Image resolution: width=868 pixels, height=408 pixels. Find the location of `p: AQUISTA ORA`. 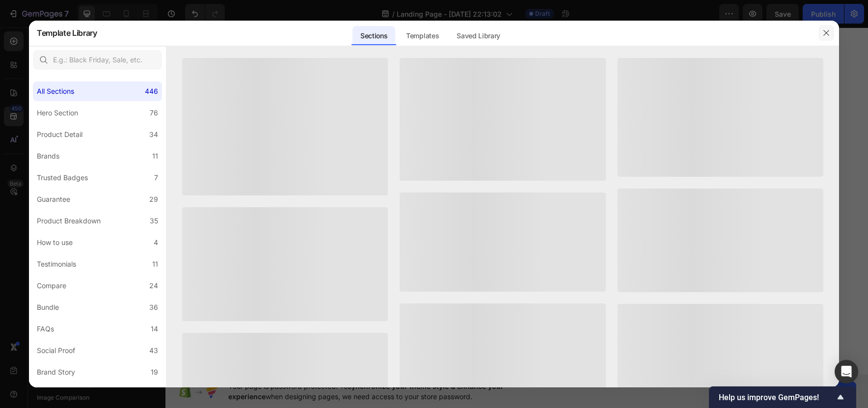

p: AQUISTA ORA is located at coordinates (195, 199).